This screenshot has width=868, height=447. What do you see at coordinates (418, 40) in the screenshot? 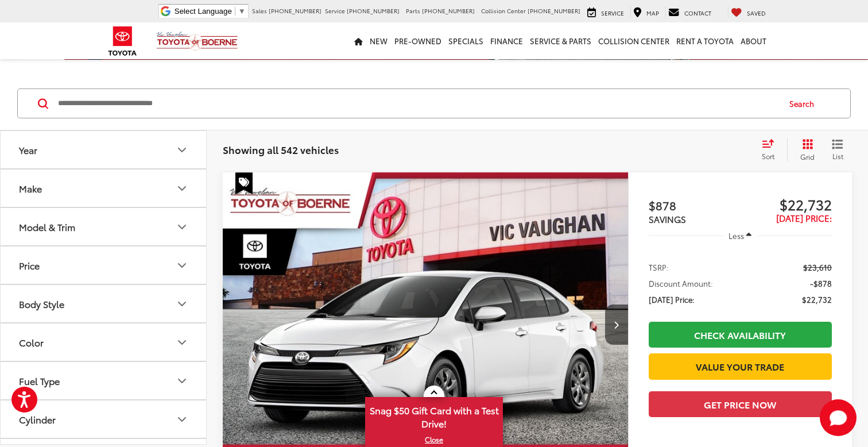
I see `a: Pre-Owned` at bounding box center [418, 40].